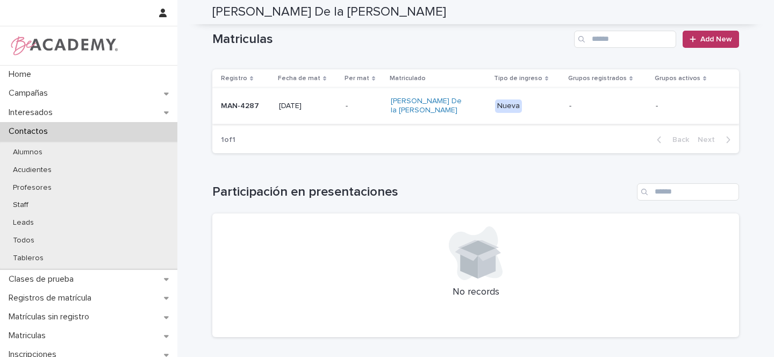 Image resolution: width=774 pixels, height=357 pixels. What do you see at coordinates (357, 78) in the screenshot?
I see `p: Per mat` at bounding box center [357, 78].